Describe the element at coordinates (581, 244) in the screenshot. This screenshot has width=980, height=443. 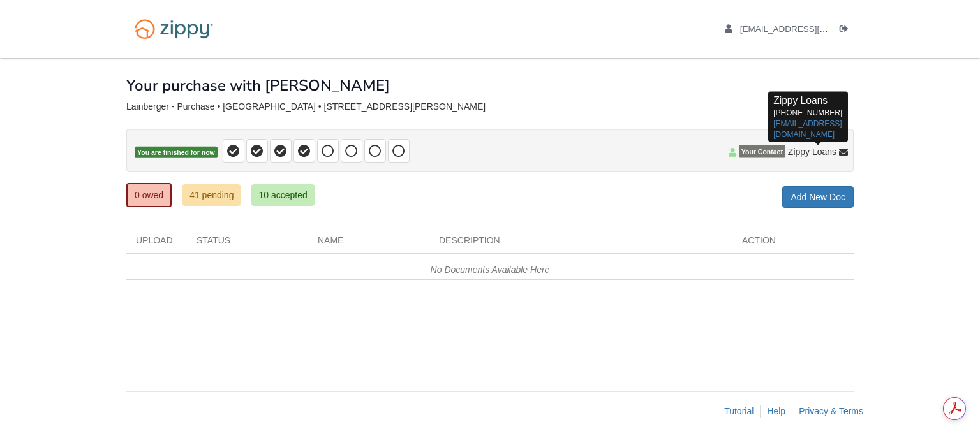
I see `div: Description` at that location.